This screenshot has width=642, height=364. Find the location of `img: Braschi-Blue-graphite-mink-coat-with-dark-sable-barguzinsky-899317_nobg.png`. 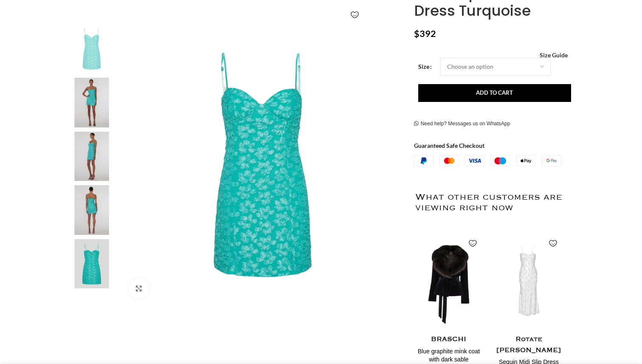

img: Braschi-Blue-graphite-mink-coat-with-dark-sable-barguzinsky-899317_nobg.png is located at coordinates (449, 281).